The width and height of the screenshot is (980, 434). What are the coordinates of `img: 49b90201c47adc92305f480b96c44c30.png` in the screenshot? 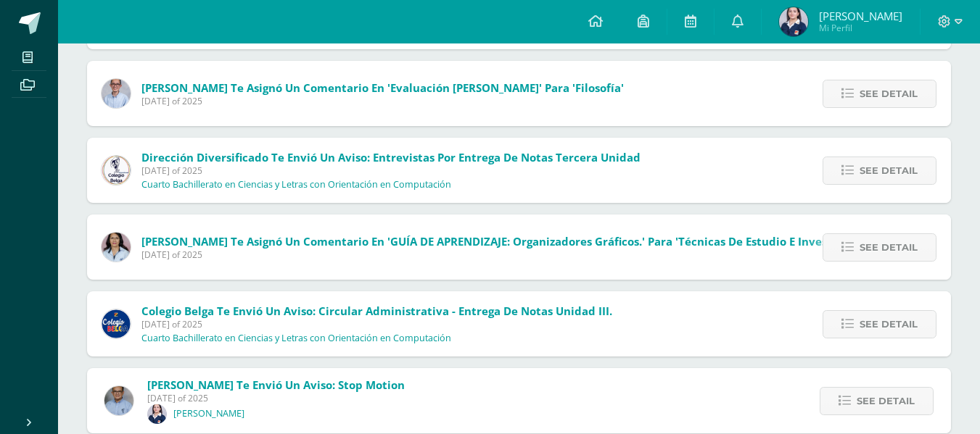 It's located at (116, 247).